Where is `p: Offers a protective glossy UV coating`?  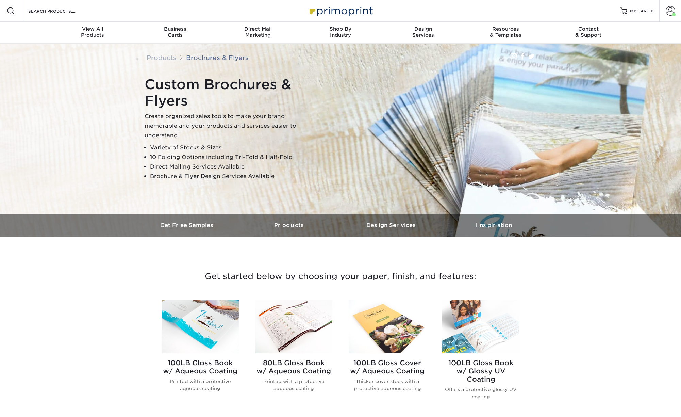
p: Offers a protective glossy UV coating is located at coordinates (481, 392).